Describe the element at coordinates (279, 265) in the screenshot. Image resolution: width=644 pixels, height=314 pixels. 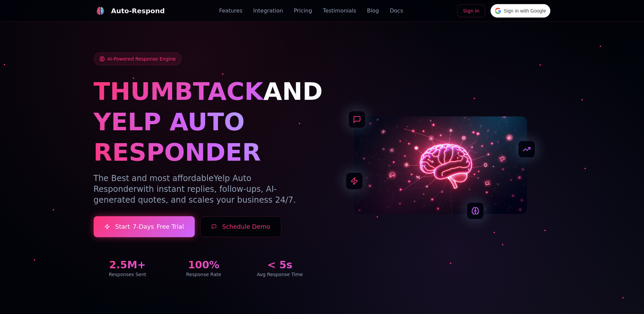
I see `div: < 5s` at that location.